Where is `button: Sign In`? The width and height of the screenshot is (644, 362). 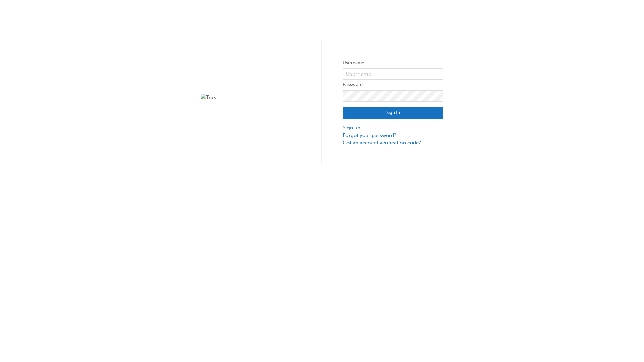
button: Sign In is located at coordinates (393, 113).